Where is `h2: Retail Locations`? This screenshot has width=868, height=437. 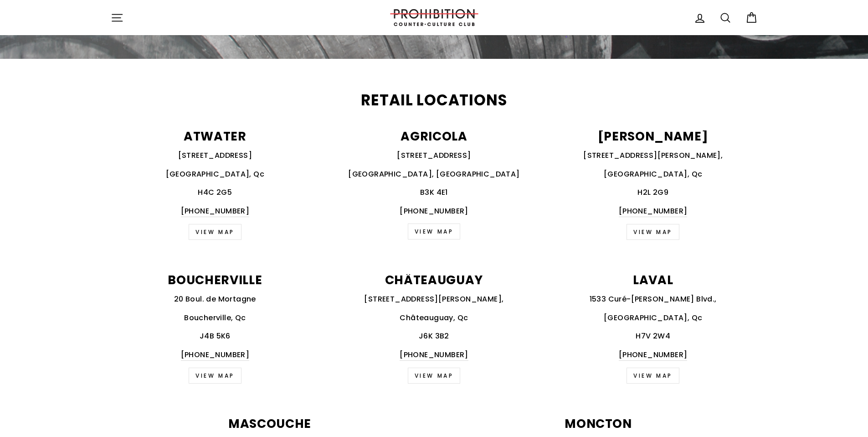
h2: Retail Locations is located at coordinates (434, 100).